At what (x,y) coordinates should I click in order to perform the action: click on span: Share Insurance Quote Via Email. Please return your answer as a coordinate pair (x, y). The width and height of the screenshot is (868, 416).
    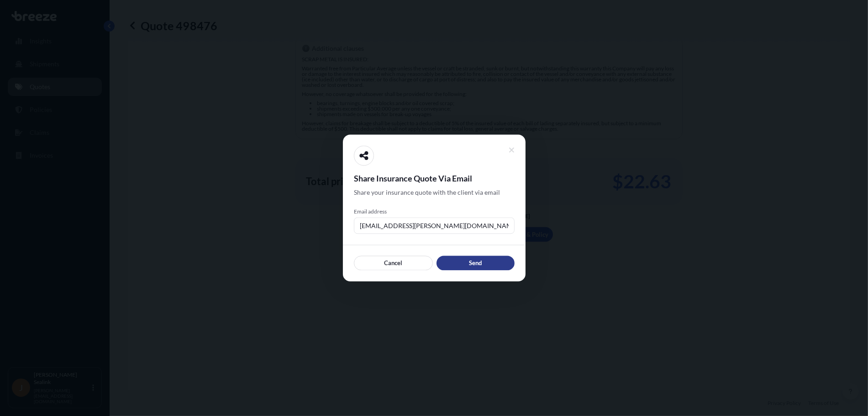
    Looking at the image, I should click on (434, 179).